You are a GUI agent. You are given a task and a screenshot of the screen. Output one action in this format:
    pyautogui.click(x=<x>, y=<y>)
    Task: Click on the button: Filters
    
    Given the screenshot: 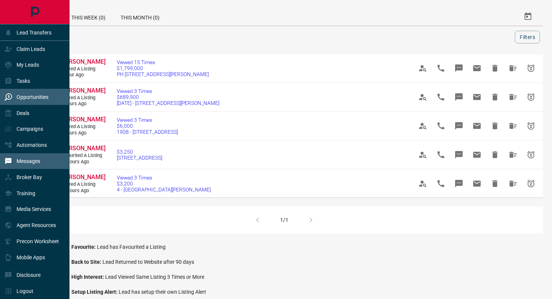 What is the action you would take?
    pyautogui.click(x=527, y=37)
    